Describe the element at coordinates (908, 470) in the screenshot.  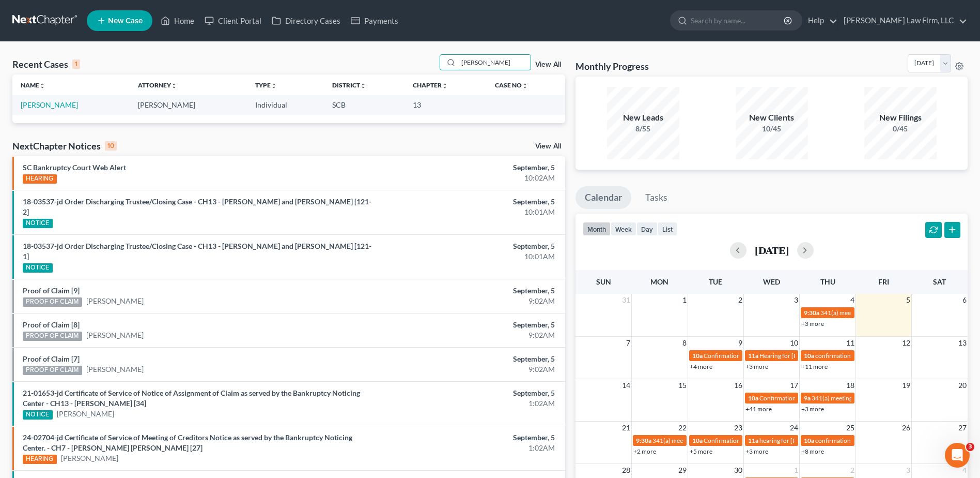
I see `span: 3` at that location.